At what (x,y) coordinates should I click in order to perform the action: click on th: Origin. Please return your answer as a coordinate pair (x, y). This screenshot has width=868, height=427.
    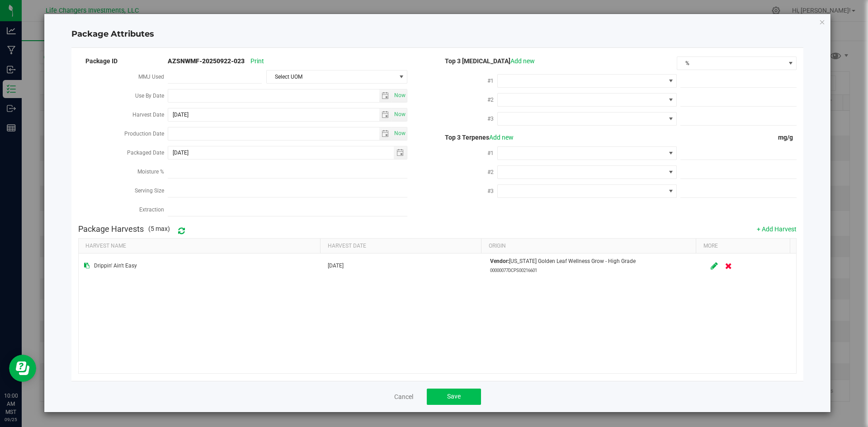
    Looking at the image, I should click on (588, 247).